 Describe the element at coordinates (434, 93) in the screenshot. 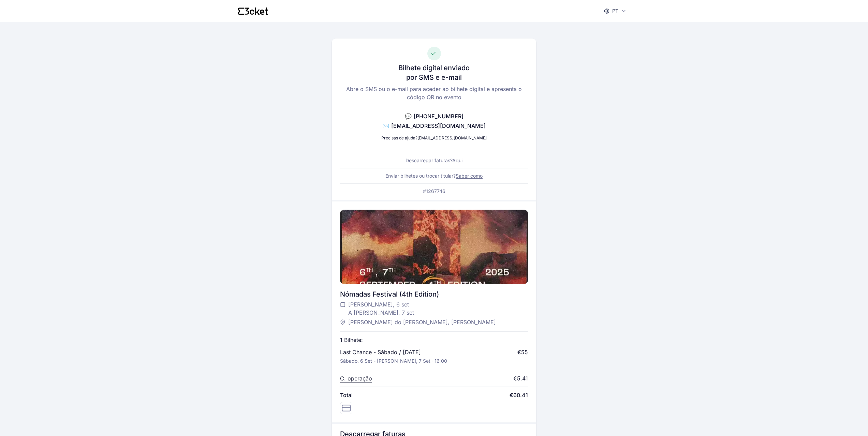

I see `p: Abre o SMS ou o e-mail para aceder ao bilhete digital e apresenta o código QR no evento` at that location.